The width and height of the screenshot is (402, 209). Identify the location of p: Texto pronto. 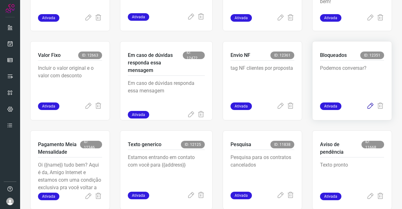
(352, 177).